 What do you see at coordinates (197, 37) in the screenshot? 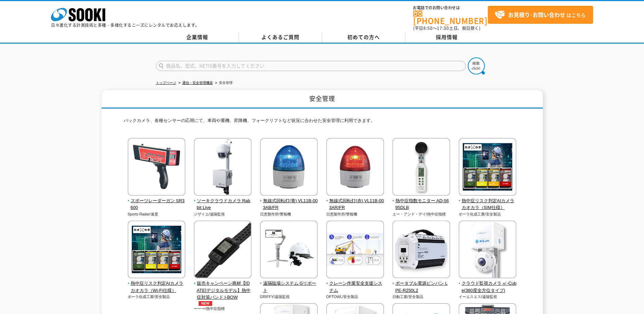
I see `a: 企業情報` at bounding box center [197, 37].